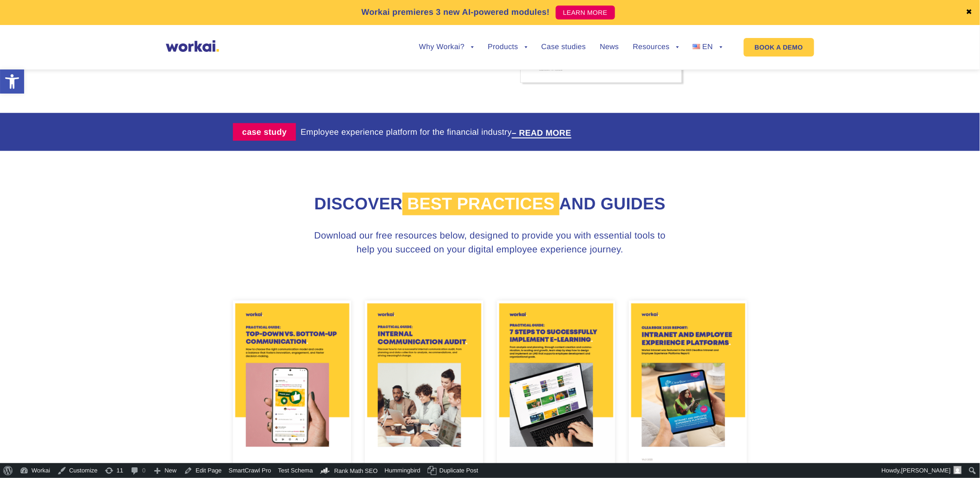 The image size is (980, 478). What do you see at coordinates (480, 204) in the screenshot?
I see `span: best practices` at bounding box center [480, 204].